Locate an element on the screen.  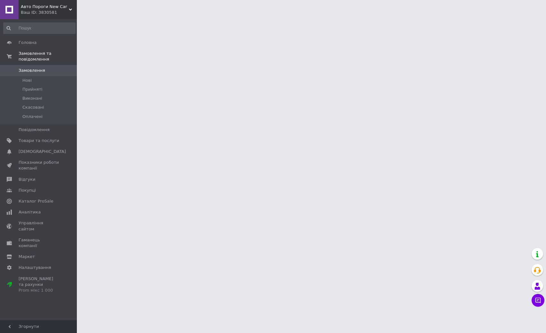
span: Оплачені is located at coordinates (32, 117).